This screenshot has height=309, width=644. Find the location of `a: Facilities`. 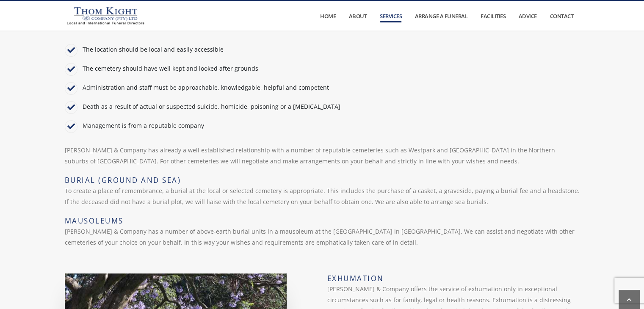

a: Facilities is located at coordinates (493, 16).